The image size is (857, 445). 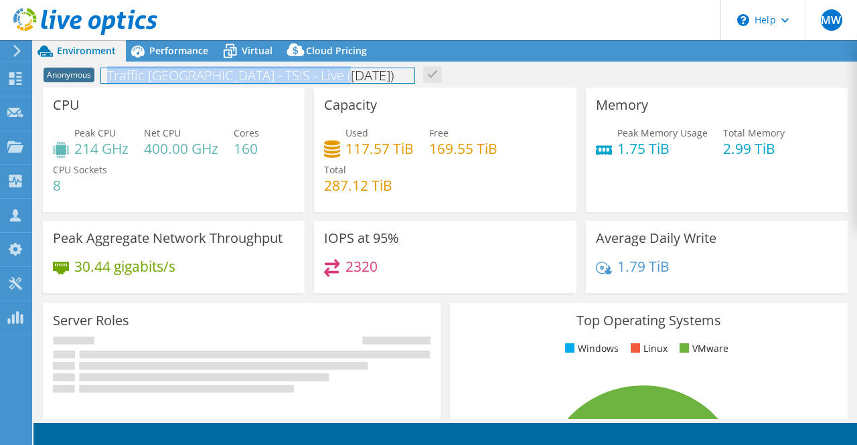 What do you see at coordinates (662, 149) in the screenshot?
I see `h4: 1.75 TiB` at bounding box center [662, 149].